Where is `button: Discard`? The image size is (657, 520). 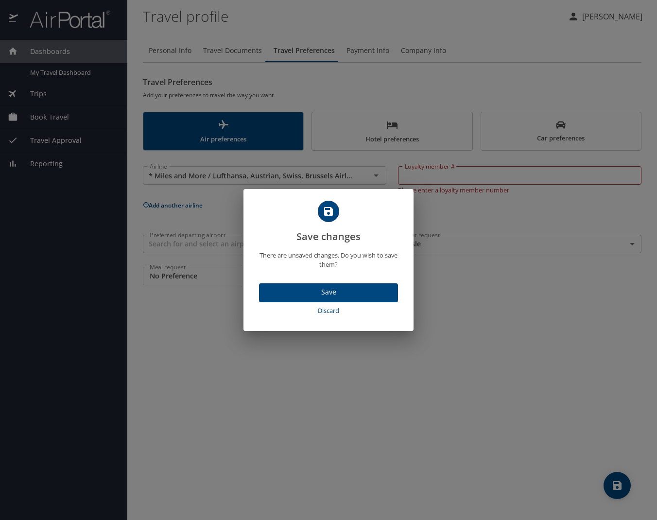
button: Discard is located at coordinates (329, 311).